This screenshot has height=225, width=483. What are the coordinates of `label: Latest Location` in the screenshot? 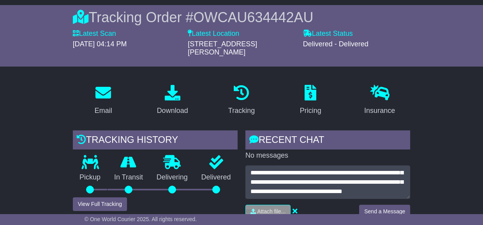 It's located at (213, 34).